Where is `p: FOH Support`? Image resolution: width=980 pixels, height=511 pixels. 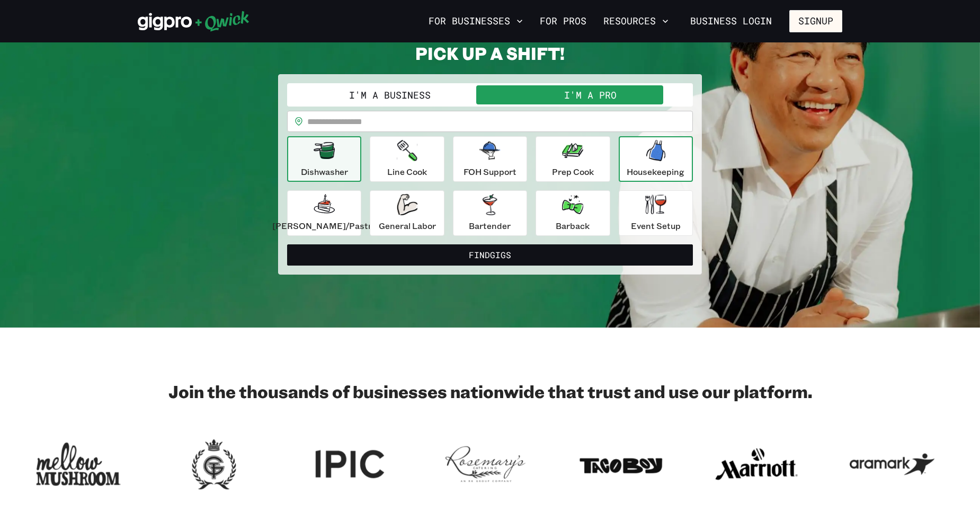
p: FOH Support is located at coordinates (490, 172).